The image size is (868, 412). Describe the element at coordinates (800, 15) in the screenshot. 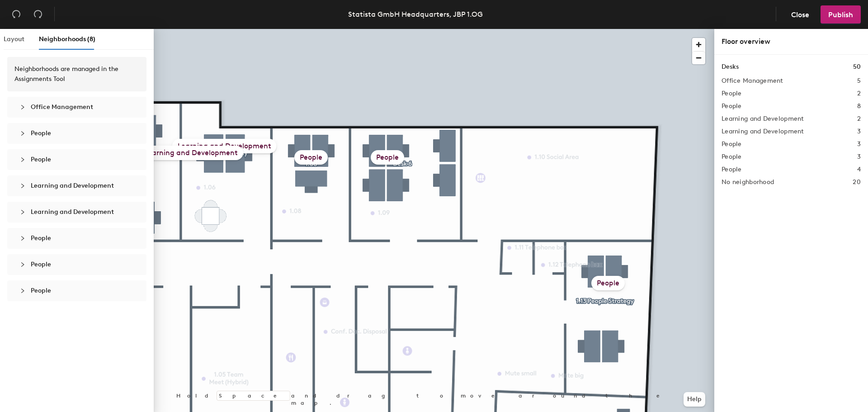

I see `button: Close` at that location.